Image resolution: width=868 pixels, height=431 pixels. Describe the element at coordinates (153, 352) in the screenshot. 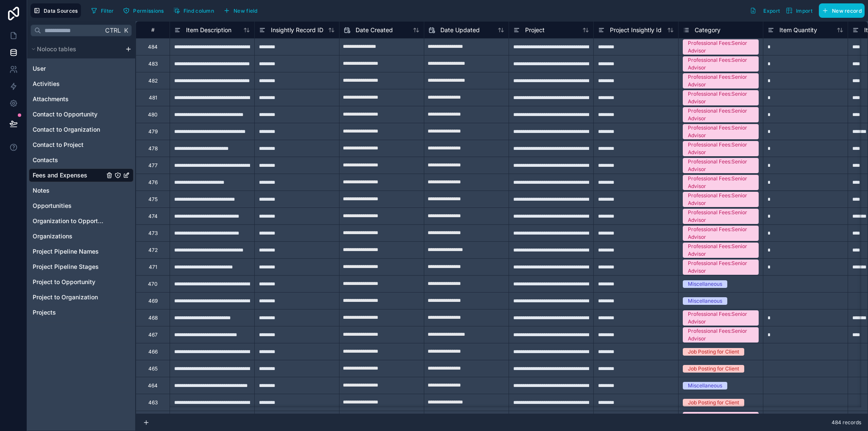

I see `div: 466` at that location.